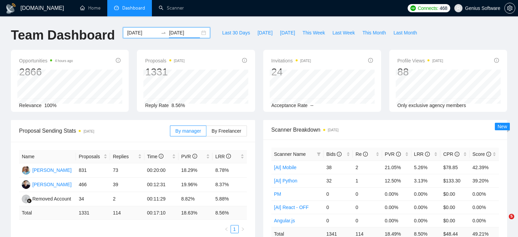 The image size is (518, 237). Describe the element at coordinates (226, 131) in the screenshot. I see `span: By Freelancer` at that location.